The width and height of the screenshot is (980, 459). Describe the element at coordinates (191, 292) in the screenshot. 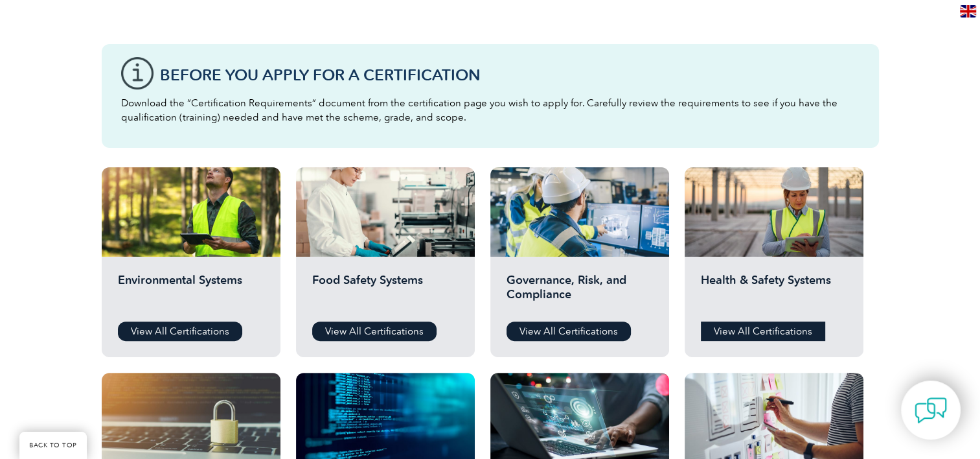

I see `h2: Environmental Systems` at that location.